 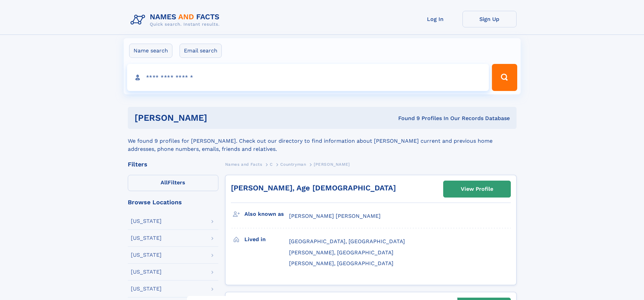 I want to click on label: Filters, so click(x=173, y=183).